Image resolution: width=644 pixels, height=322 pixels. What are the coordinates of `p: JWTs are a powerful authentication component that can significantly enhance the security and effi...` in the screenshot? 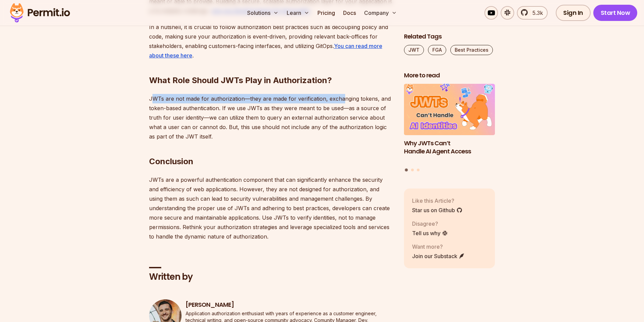 It's located at (271, 208).